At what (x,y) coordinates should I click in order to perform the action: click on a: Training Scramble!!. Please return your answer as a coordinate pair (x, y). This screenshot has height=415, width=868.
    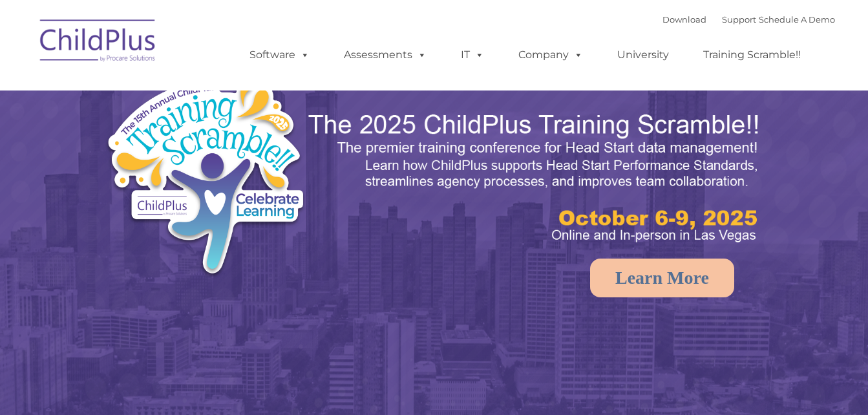
    Looking at the image, I should click on (752, 55).